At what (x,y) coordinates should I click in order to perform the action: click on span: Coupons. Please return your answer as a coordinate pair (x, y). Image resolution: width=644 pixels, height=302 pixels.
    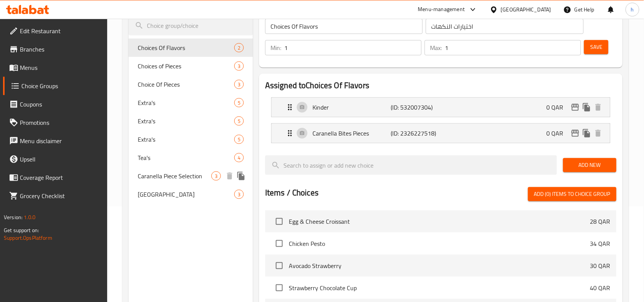
    Looking at the image, I should click on (61, 104).